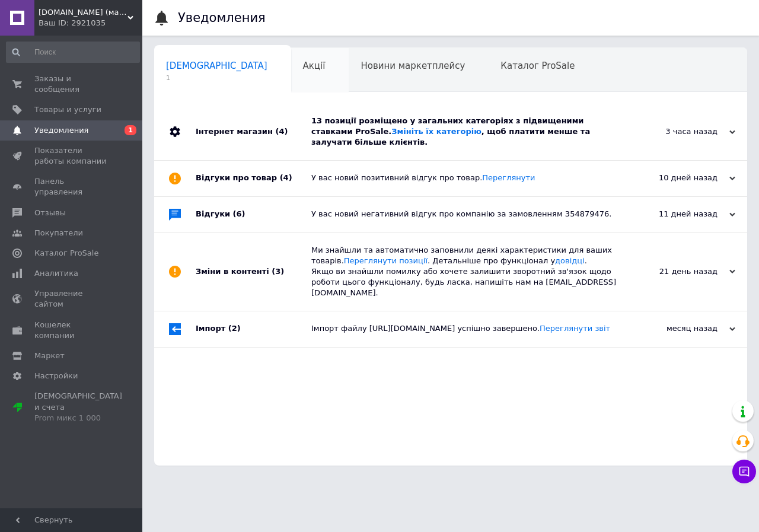 The image size is (759, 532). Describe the element at coordinates (412, 66) in the screenshot. I see `span: Новини маркетплейсу` at that location.